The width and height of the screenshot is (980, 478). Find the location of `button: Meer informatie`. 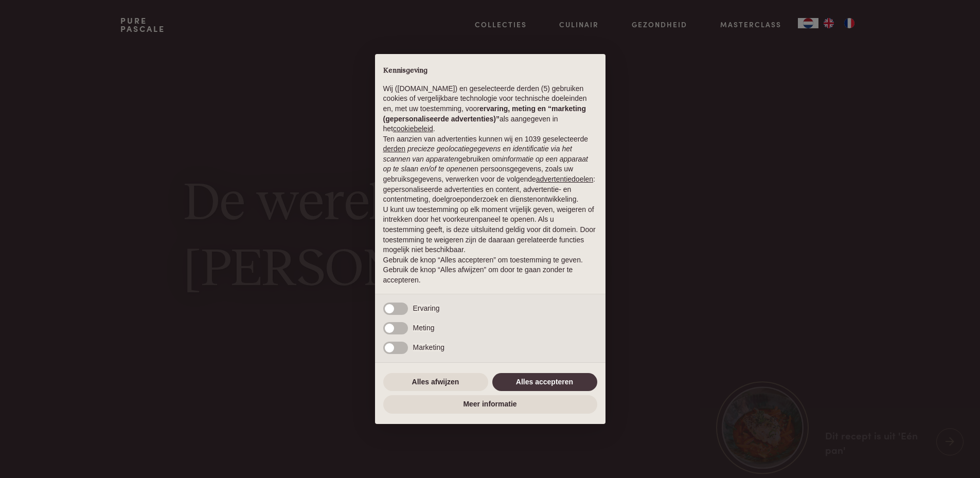

button: Meer informatie is located at coordinates (490, 404).